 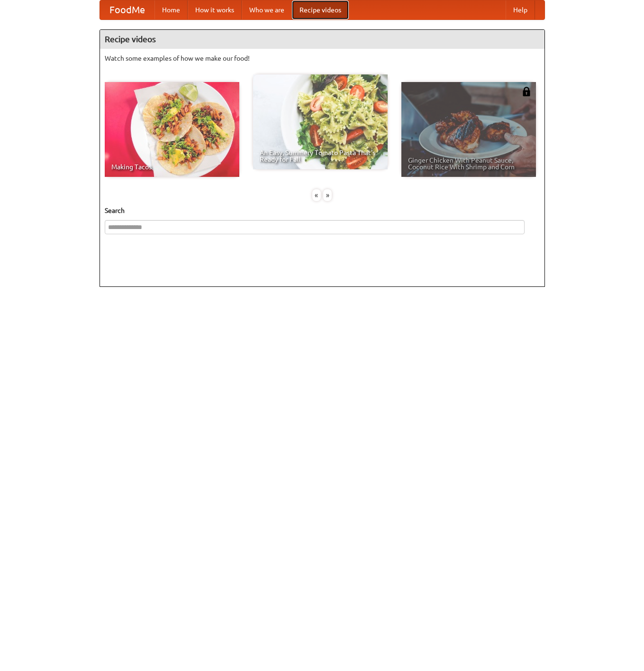 I want to click on span: Making Tacos, so click(x=172, y=167).